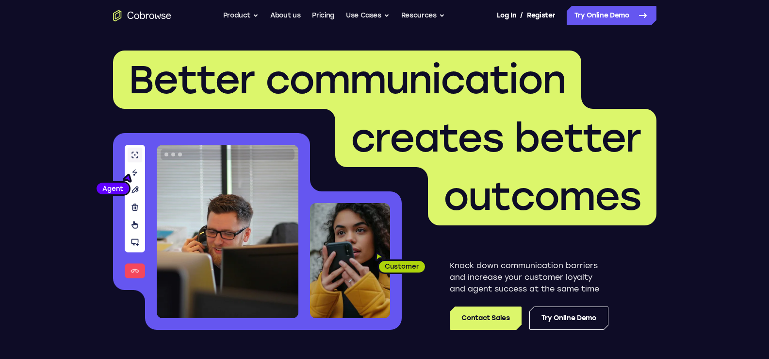 Image resolution: width=769 pixels, height=359 pixels. Describe the element at coordinates (496, 138) in the screenshot. I see `span: creates better` at that location.